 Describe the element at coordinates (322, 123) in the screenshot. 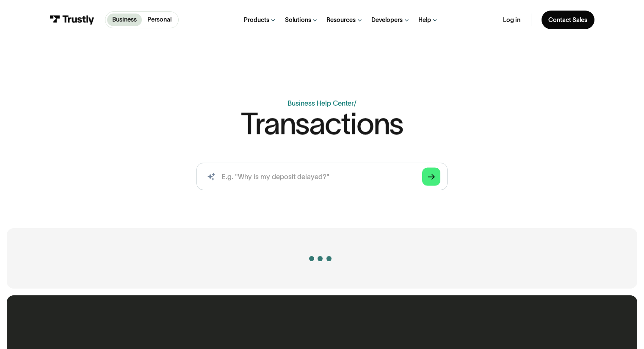

I see `h1: Transactions` at that location.